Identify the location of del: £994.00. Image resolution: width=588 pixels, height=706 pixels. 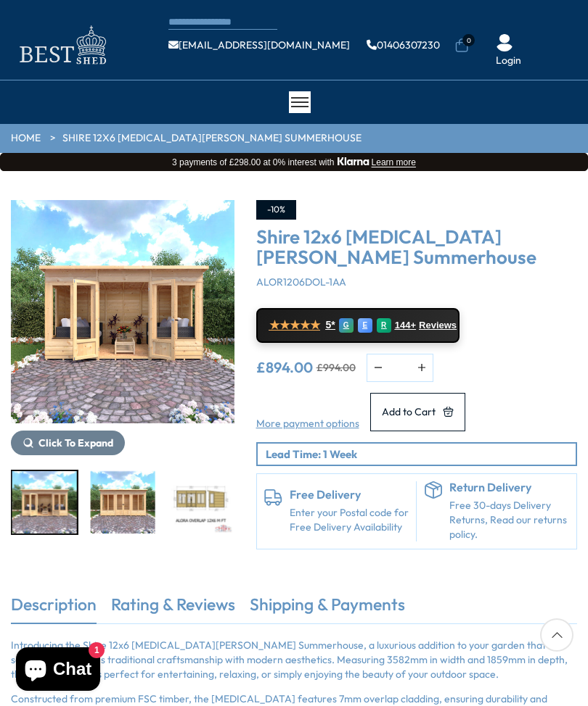
(335, 368).